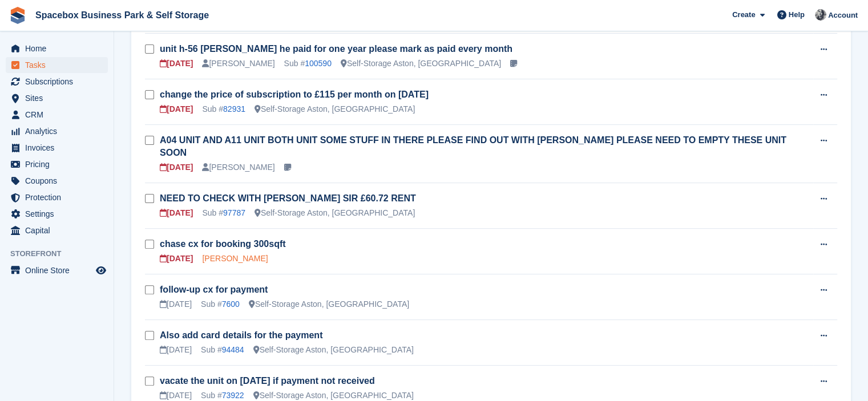 The height and width of the screenshot is (401, 868). I want to click on a: 7600, so click(231, 304).